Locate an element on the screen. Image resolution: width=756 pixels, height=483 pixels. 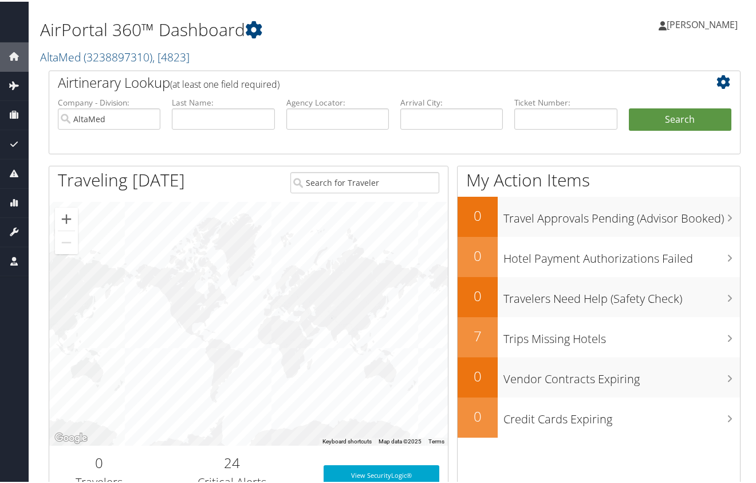
input: Search for Traveler is located at coordinates (365, 181).